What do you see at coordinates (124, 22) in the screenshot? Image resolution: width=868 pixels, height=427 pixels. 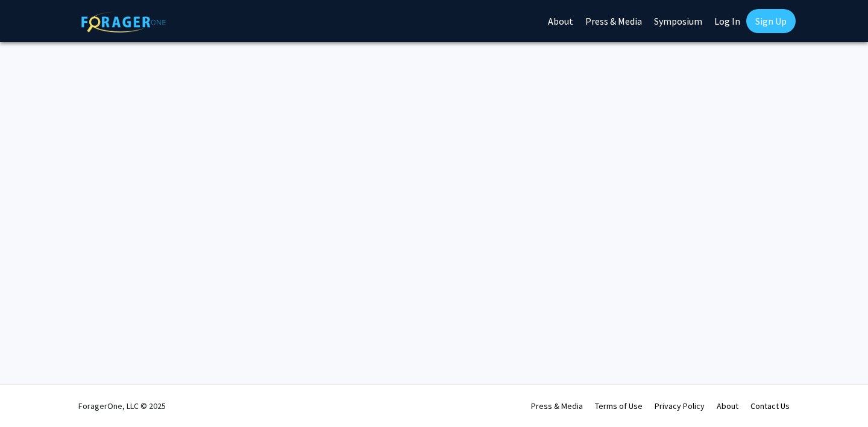 I see `img: ForagerOne Logo` at bounding box center [124, 22].